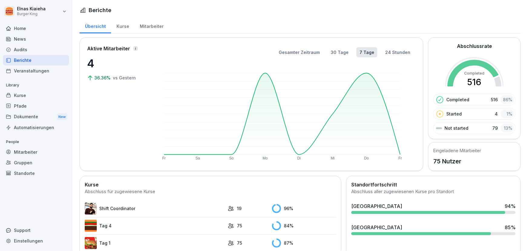 This screenshot has height=251, width=528. What do you see at coordinates (36, 71) in the screenshot?
I see `a: Veranstaltungen` at bounding box center [36, 71].